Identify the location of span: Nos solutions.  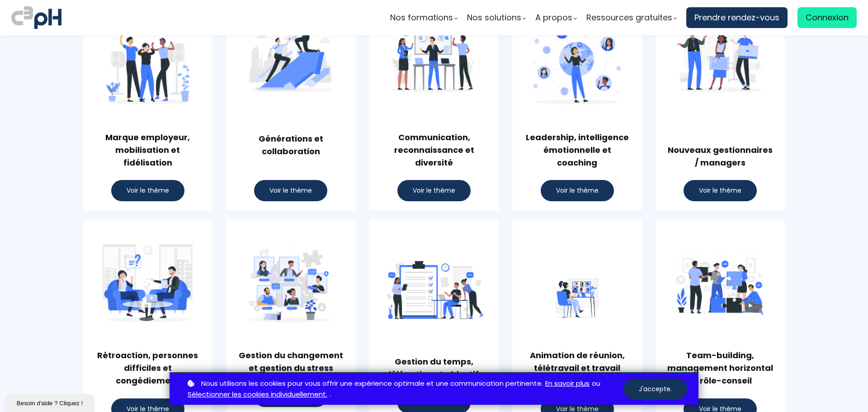
(495, 18).